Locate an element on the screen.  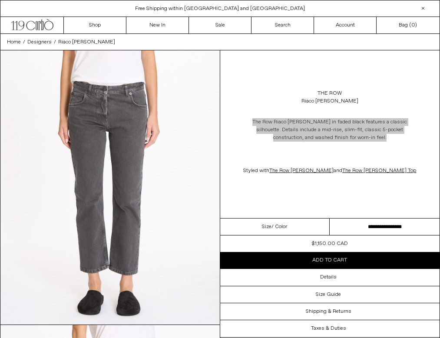
span: id-rise, slim-fit, classic 5-pocket construction, and washed finish for worn-in feel. is located at coordinates (339, 134).